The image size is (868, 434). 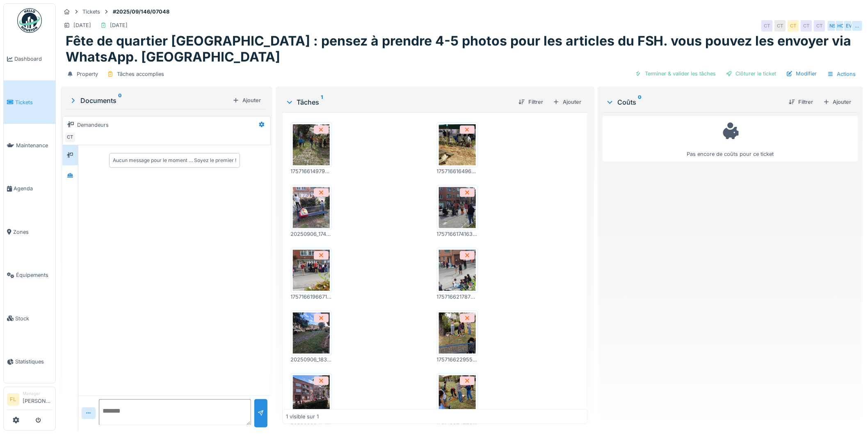 What do you see at coordinates (30, 145) in the screenshot?
I see `a: Maintenance` at bounding box center [30, 145].